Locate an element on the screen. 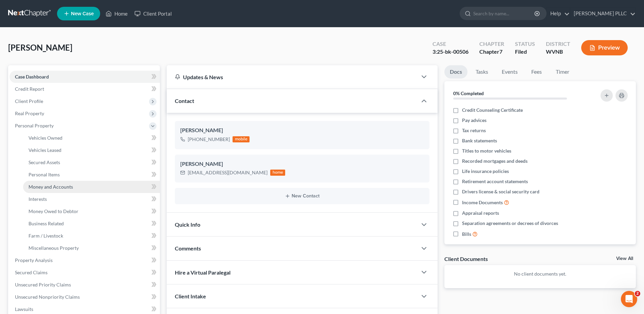  span: Personal Property is located at coordinates (35, 125).